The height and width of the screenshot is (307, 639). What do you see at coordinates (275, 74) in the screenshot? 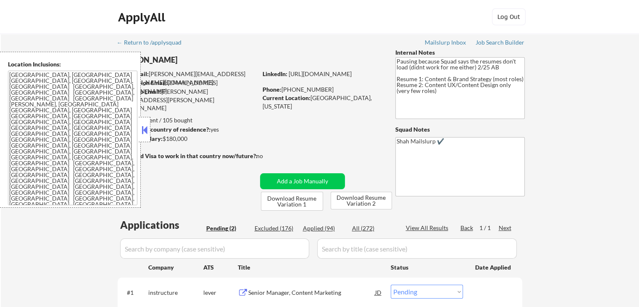
I see `strong: LinkedIn:` at bounding box center [275, 74].